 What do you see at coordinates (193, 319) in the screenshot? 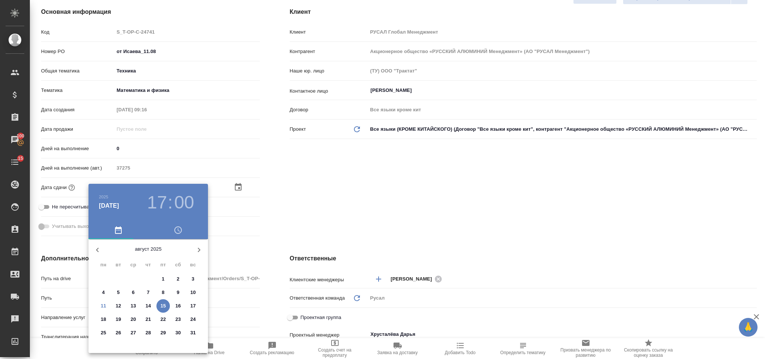
I see `p: 24` at bounding box center [193, 319].